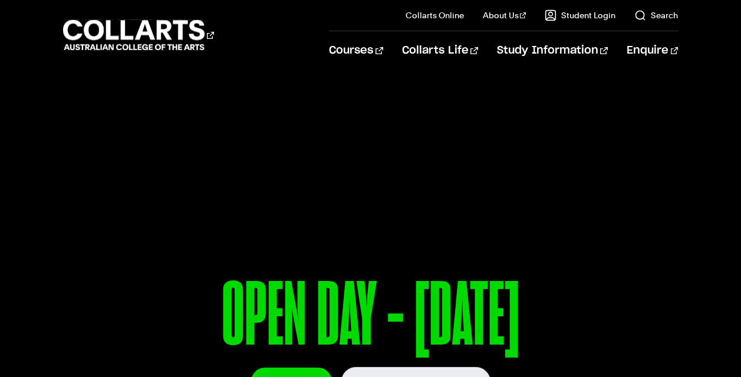  What do you see at coordinates (355, 51) in the screenshot?
I see `a: Courses` at bounding box center [355, 51].